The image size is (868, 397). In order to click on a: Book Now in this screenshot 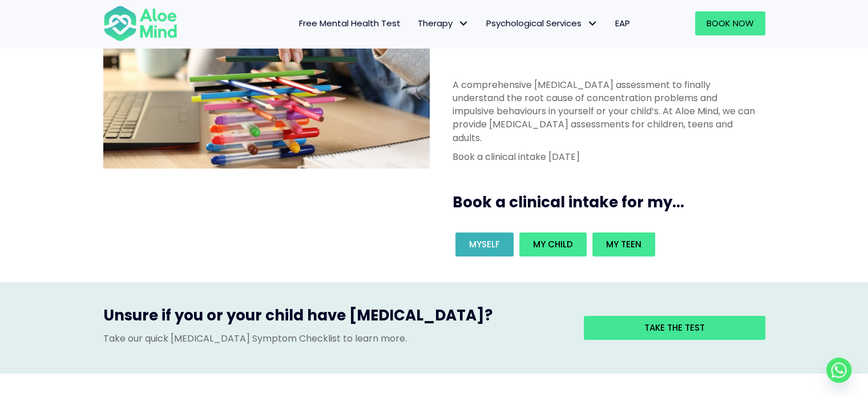, I will do `click(730, 23)`.